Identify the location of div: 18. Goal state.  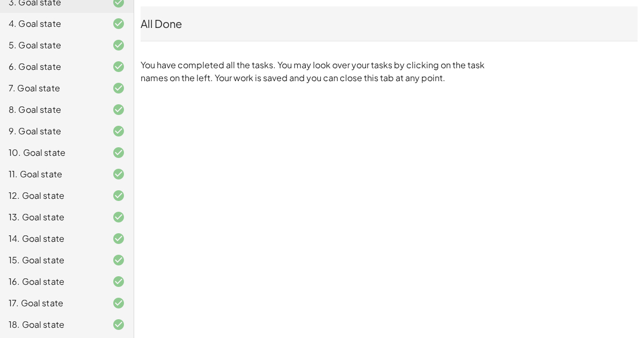
(52, 325).